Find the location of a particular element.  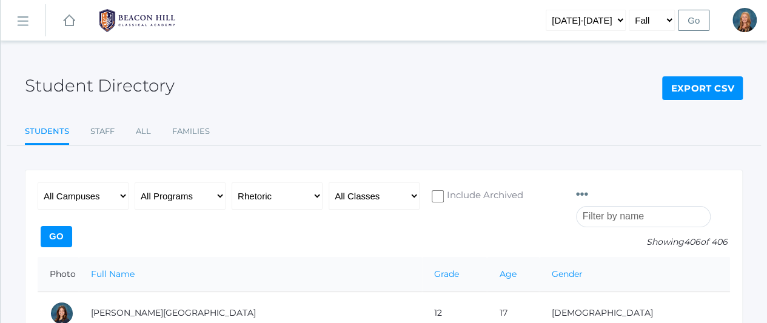

a: All is located at coordinates (143, 132).